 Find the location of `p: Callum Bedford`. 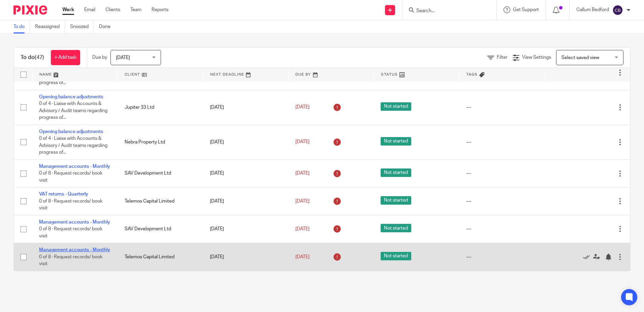

p: Callum Bedford is located at coordinates (593, 9).